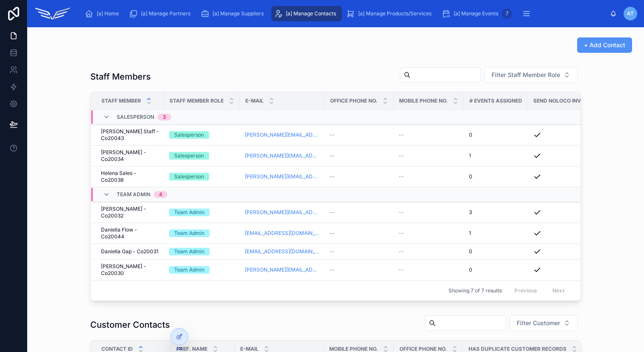 The image size is (644, 352). Describe the element at coordinates (496, 101) in the screenshot. I see `span: # Events Assigned` at that location.